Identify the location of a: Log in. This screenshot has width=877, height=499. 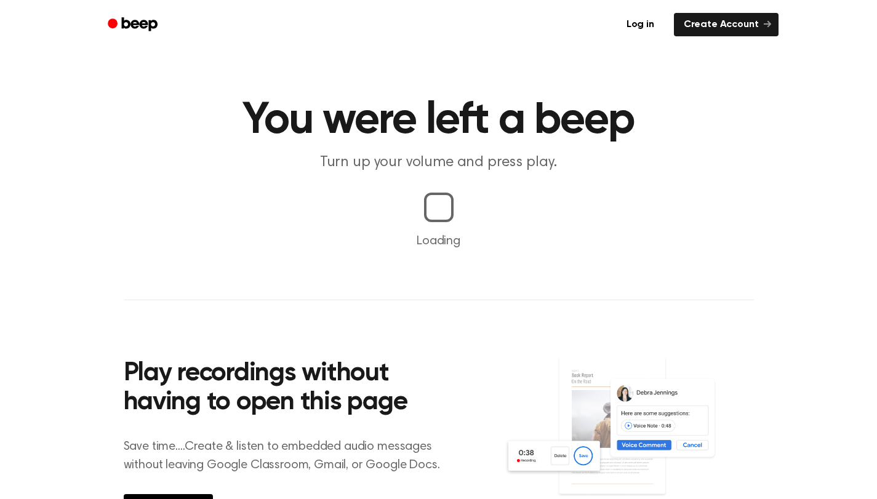
(640, 25).